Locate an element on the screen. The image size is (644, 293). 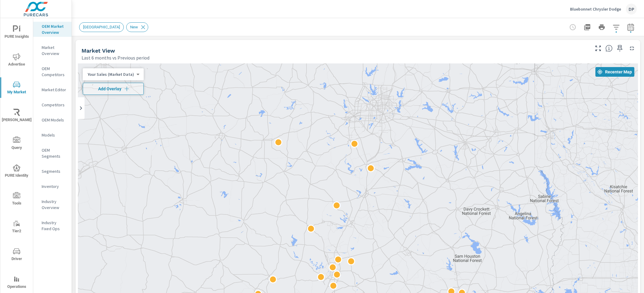
p: OEM Market Overview is located at coordinates (54, 29).